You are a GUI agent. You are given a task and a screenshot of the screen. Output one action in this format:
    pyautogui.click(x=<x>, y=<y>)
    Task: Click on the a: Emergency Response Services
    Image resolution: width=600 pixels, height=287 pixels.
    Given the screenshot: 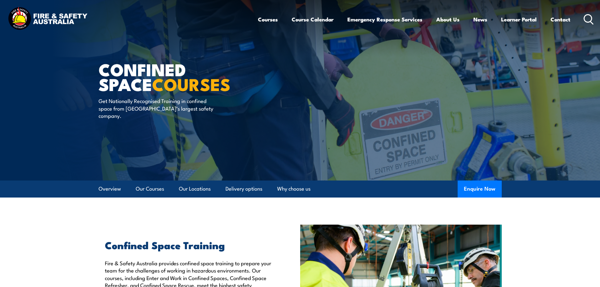 What is the action you would take?
    pyautogui.click(x=385, y=19)
    